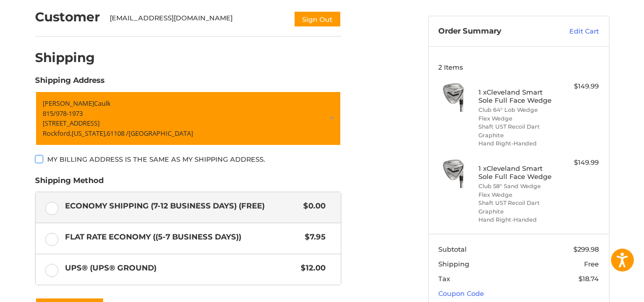 This screenshot has width=644, height=302. Describe the element at coordinates (313, 237) in the screenshot. I see `span: $7.95` at that location.